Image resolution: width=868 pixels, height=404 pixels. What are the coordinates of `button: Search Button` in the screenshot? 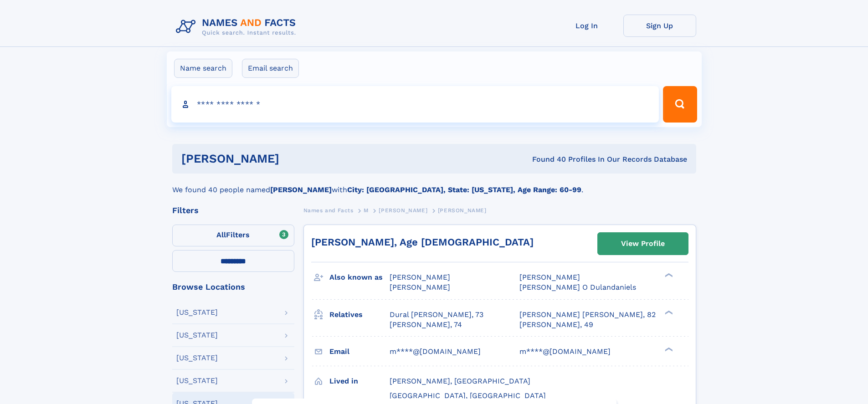 It's located at (680, 104).